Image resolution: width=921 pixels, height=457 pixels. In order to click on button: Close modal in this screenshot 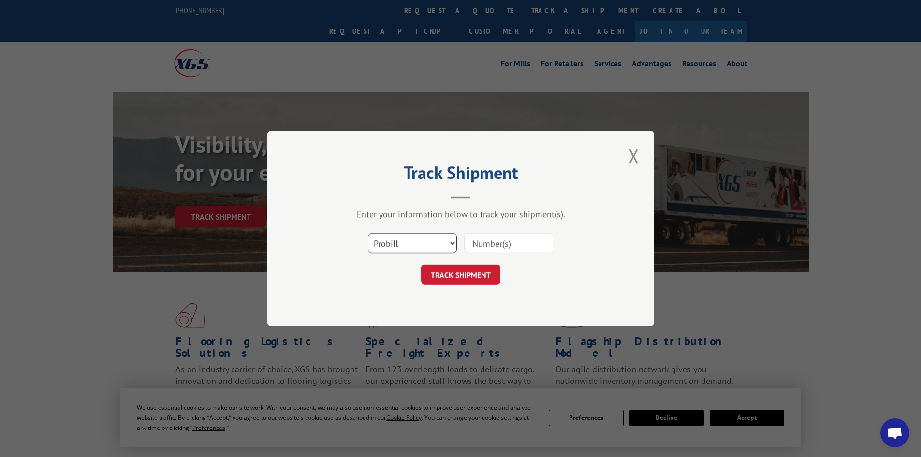, I will do `click(634, 156)`.